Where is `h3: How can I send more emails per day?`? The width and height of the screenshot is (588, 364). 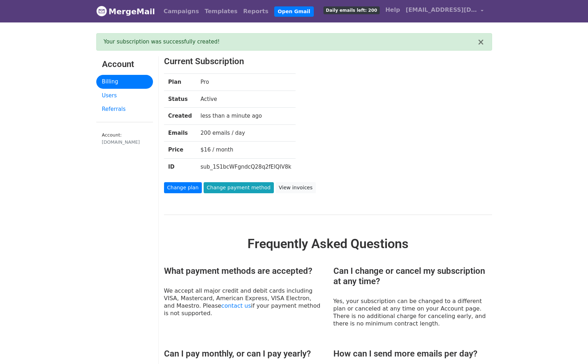 h3: How can I send more emails per day? is located at coordinates (413, 354).